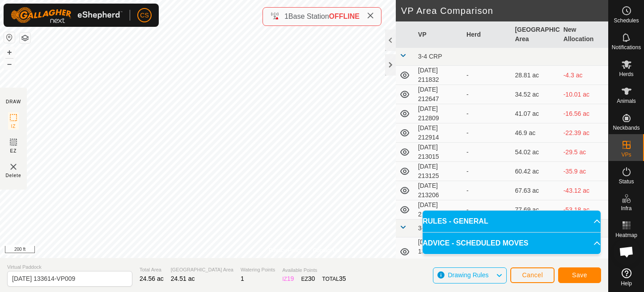 The image size is (644, 292). I want to click on span: Animals, so click(626, 101).